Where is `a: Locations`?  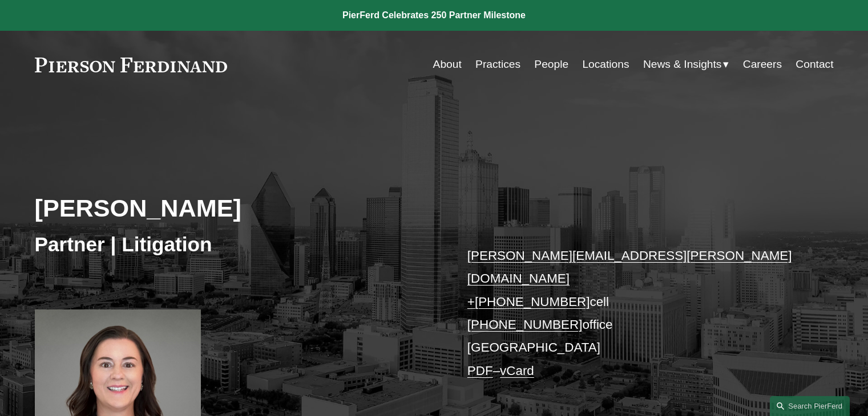
a: Locations is located at coordinates (606, 64).